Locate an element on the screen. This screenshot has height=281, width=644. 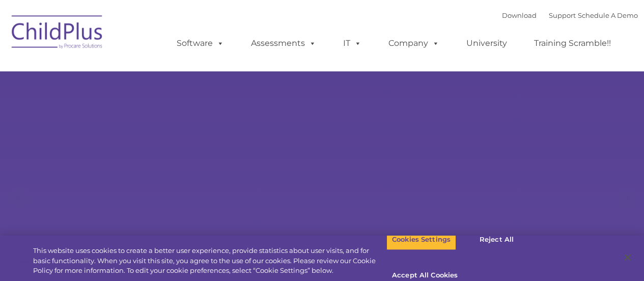
a: Assessments is located at coordinates (283, 43).